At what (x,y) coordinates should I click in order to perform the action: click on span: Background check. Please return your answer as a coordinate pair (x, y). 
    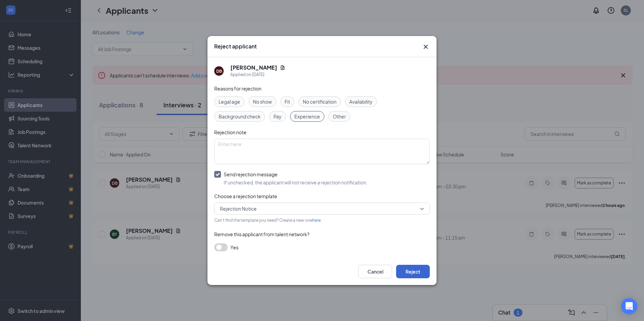
    Looking at the image, I should click on (240, 117).